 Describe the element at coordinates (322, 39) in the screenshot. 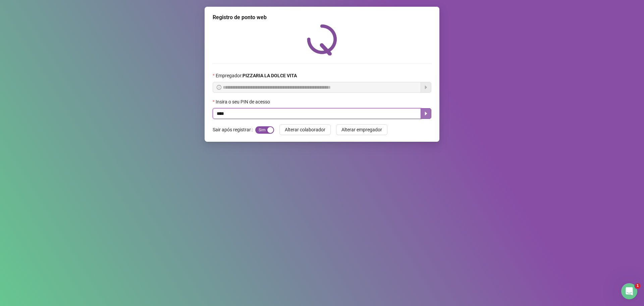

I see `img: QRPoint` at that location.